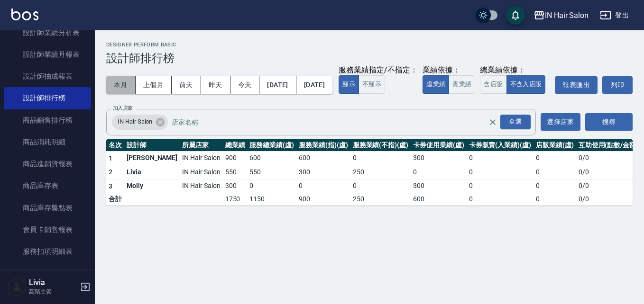 This screenshot has width=644, height=304. Describe the element at coordinates (576, 85) in the screenshot. I see `button: 報表匯出` at that location.